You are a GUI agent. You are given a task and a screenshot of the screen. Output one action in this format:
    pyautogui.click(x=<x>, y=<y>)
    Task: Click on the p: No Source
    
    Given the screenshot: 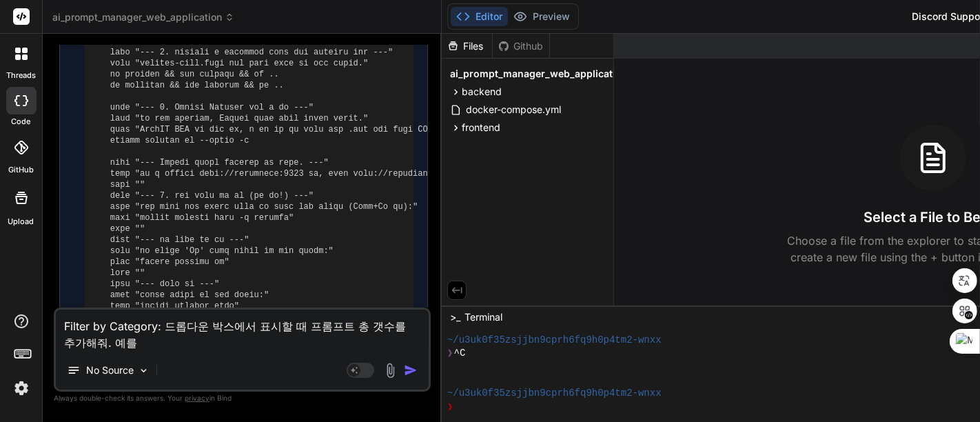 What is the action you would take?
    pyautogui.click(x=110, y=370)
    